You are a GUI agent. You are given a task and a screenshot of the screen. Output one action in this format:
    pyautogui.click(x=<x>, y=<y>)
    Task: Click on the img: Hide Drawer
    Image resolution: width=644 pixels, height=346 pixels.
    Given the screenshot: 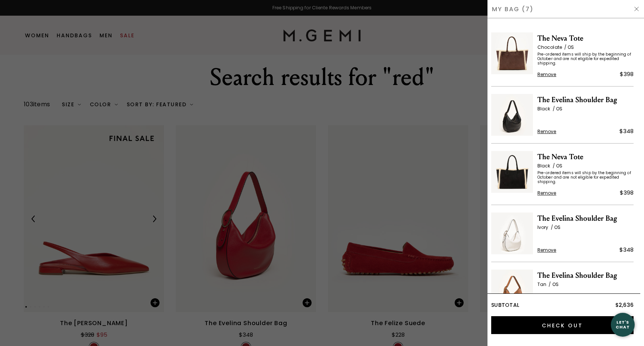 What is the action you would take?
    pyautogui.click(x=637, y=9)
    